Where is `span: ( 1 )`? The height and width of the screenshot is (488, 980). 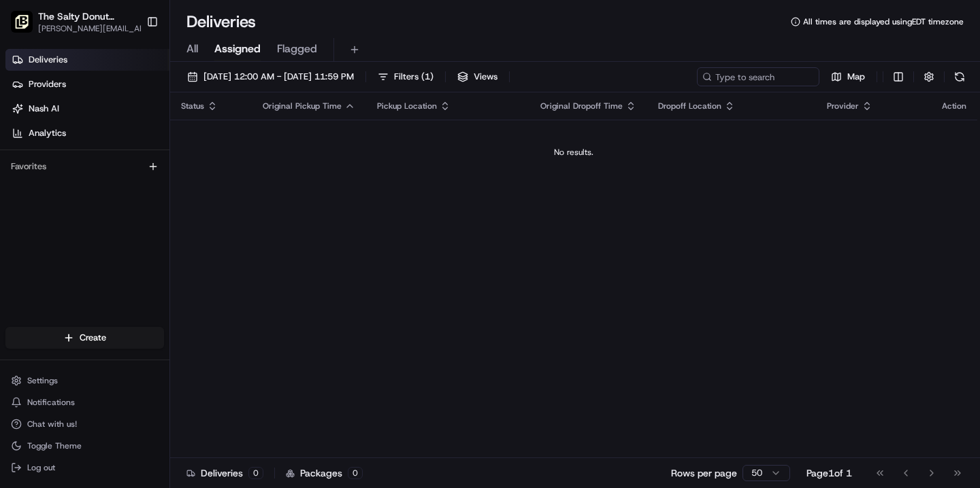 span: ( 1 ) is located at coordinates (427, 77).